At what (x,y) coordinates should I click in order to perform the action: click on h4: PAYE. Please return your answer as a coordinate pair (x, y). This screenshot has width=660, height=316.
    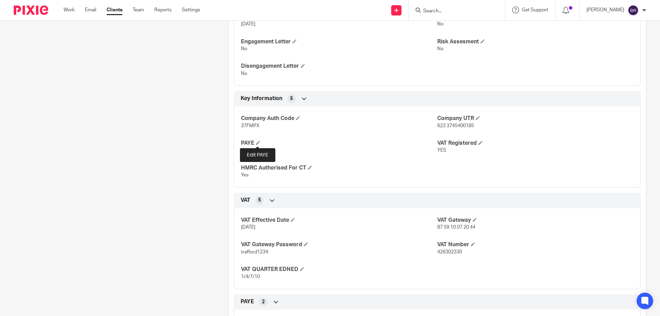
    Looking at the image, I should click on (339, 143).